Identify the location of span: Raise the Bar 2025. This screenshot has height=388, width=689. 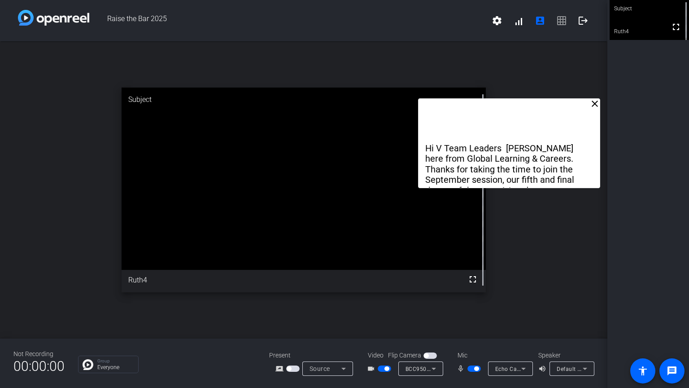
(288, 21).